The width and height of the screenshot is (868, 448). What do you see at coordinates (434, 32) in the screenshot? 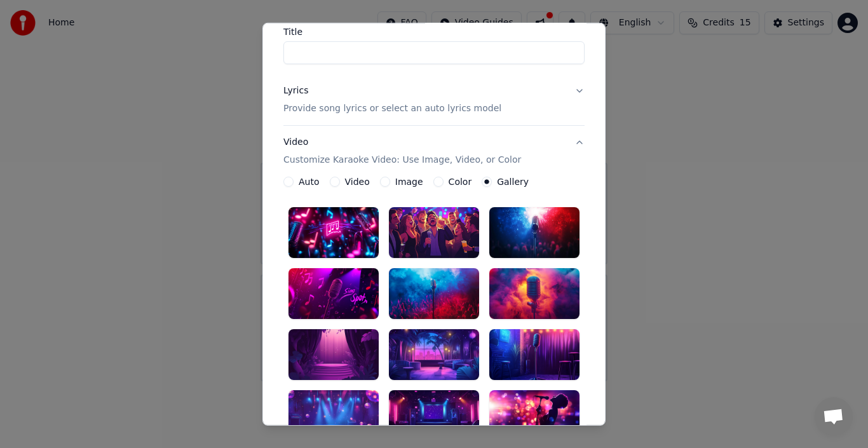
I see `label: Title` at bounding box center [434, 32].